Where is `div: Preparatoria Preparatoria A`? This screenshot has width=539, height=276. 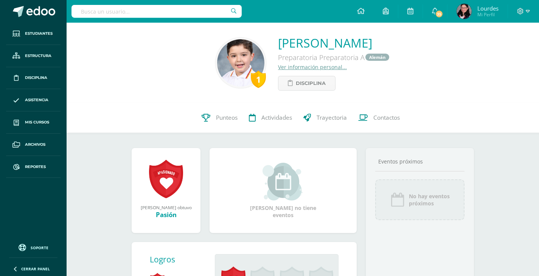
div: Preparatoria Preparatoria A is located at coordinates (334, 57).